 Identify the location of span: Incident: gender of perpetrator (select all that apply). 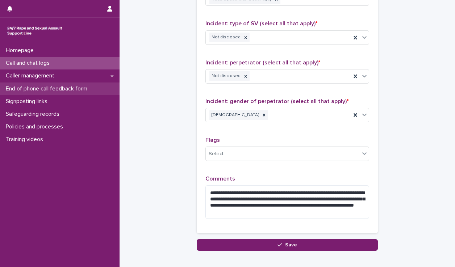
(276, 101).